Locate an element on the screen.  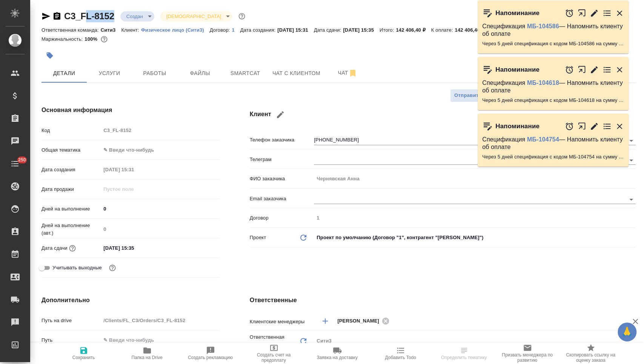
p: Дата продажи is located at coordinates (71, 189).